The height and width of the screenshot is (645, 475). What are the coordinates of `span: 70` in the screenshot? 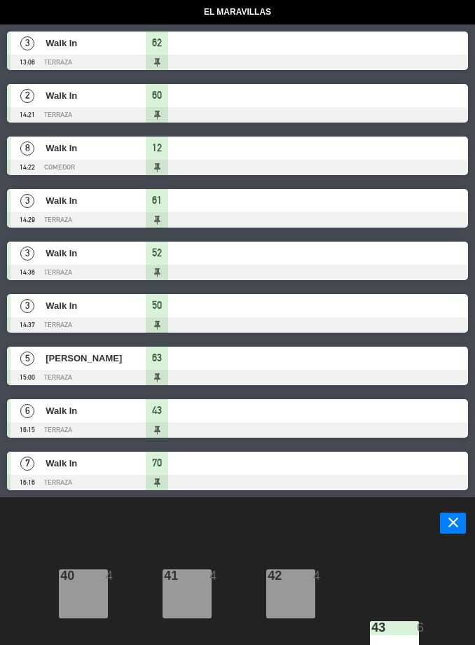 It's located at (157, 463).